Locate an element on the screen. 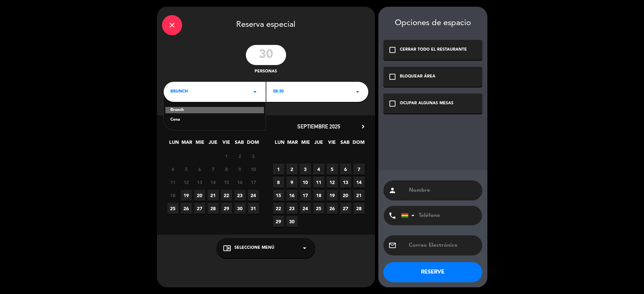 The width and height of the screenshot is (644, 294). input: Correo Electrónico is located at coordinates (442, 246).